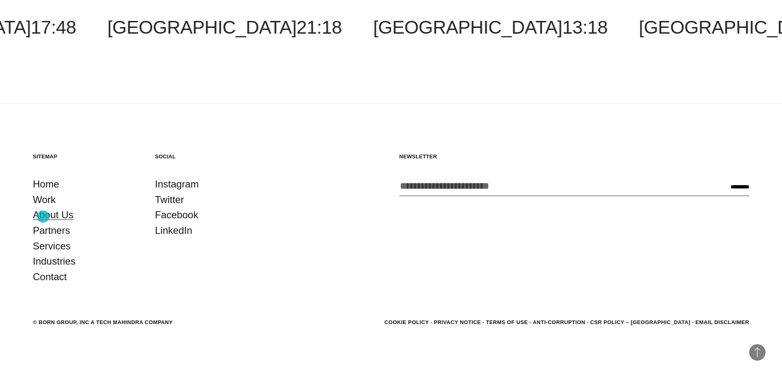 The height and width of the screenshot is (377, 782). What do you see at coordinates (176, 215) in the screenshot?
I see `a: Facebook` at bounding box center [176, 215].